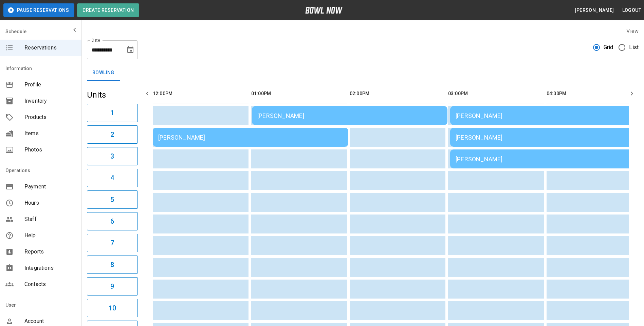 The image size is (644, 326). Describe the element at coordinates (299, 94) in the screenshot. I see `th: 01:00PM` at that location.